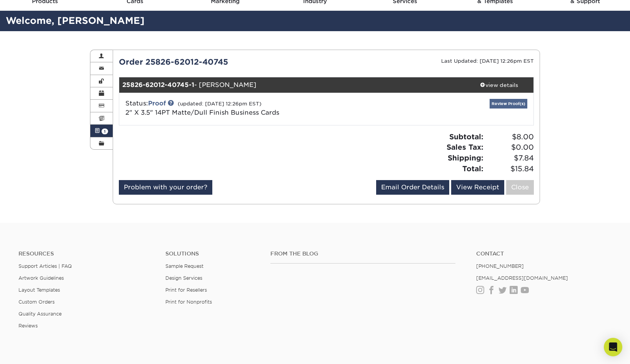  Describe the element at coordinates (184, 277) in the screenshot. I see `a: Design Services` at that location.